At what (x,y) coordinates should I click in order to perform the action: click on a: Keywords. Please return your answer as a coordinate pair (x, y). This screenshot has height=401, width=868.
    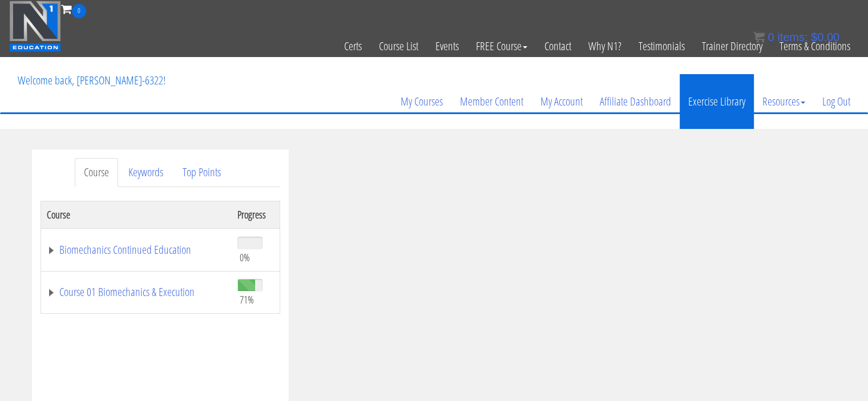
    Looking at the image, I should click on (146, 172).